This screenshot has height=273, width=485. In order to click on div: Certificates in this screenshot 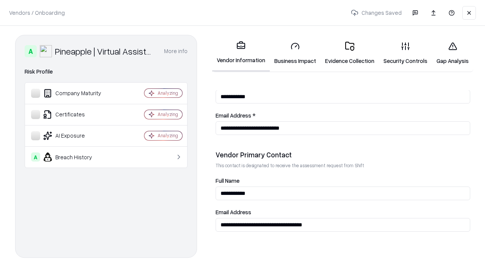, I will do `click(76, 115)`.